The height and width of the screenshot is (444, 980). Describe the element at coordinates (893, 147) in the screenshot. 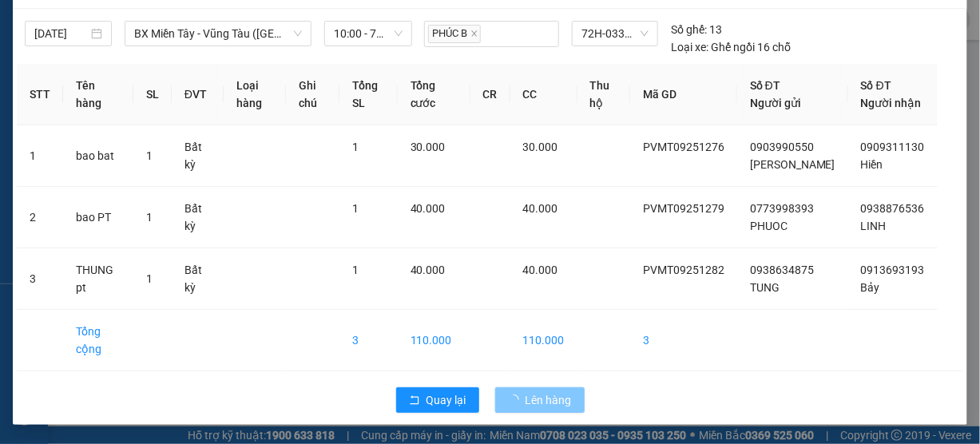

I see `span: 0909311130` at that location.